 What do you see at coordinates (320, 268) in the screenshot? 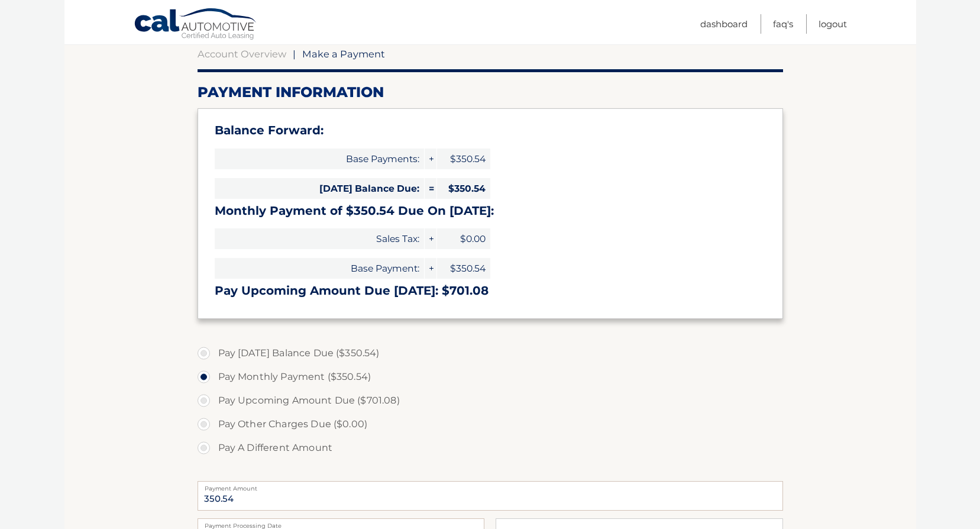
I see `span: Base Payment:` at bounding box center [320, 268].